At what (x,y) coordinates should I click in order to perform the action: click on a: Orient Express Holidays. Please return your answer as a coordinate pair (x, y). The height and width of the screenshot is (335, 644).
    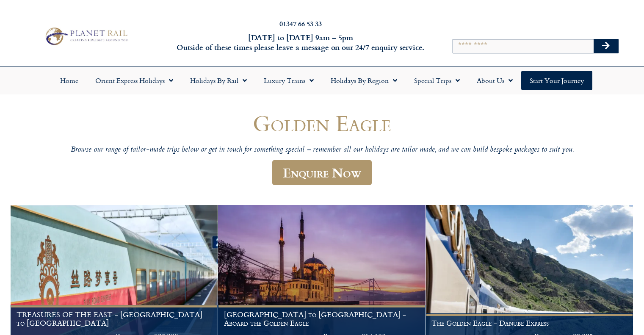
    Looking at the image, I should click on (134, 80).